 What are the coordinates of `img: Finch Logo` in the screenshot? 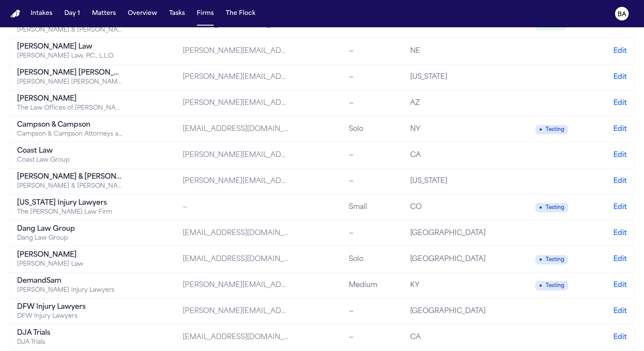 It's located at (16, 13).